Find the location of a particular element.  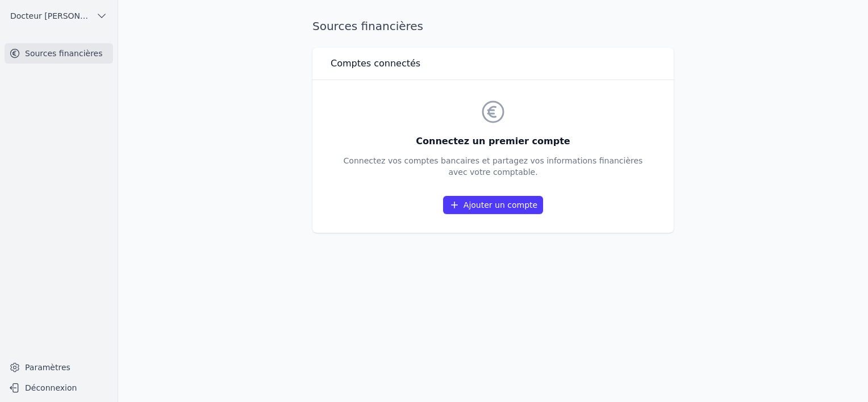

h3: Comptes connectés is located at coordinates (375, 64).